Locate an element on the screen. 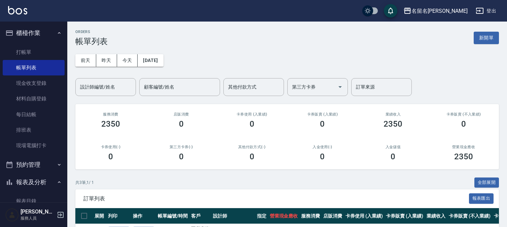 Image resolution: width=507 pixels, height=227 pixels. h2: 業績收入 is located at coordinates (393, 114).